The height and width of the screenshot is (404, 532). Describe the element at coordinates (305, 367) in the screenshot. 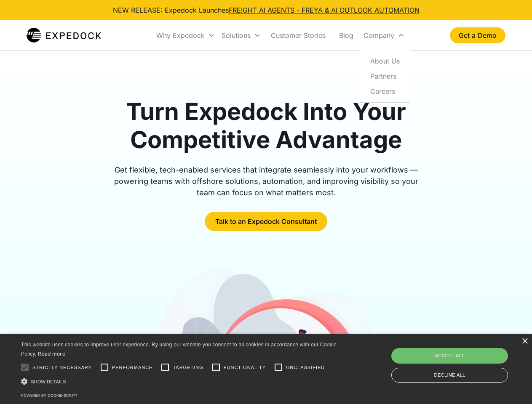

I see `span: Unclassified` at that location.